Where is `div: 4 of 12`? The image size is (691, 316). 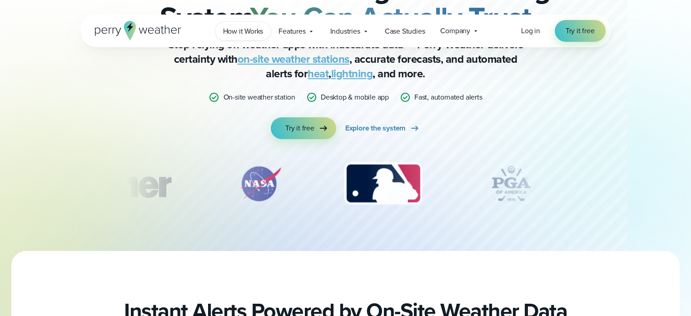
div: 4 of 12 is located at coordinates (511, 184).